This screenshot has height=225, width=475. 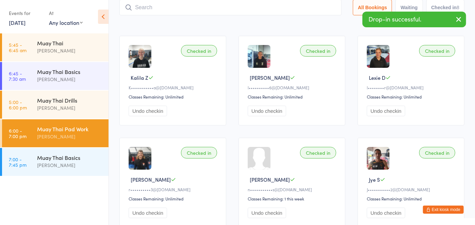 I want to click on div: Muay Thai, so click(x=70, y=43).